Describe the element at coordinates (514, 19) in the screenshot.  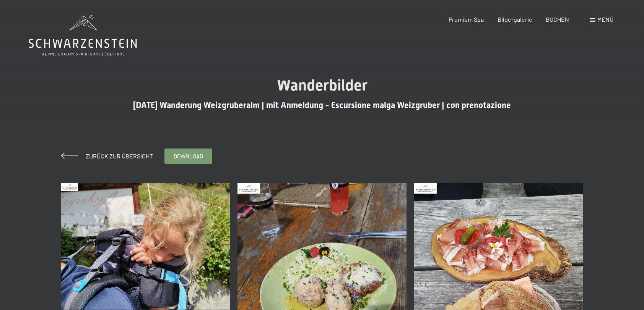
I see `a: Bildergalerie` at that location.